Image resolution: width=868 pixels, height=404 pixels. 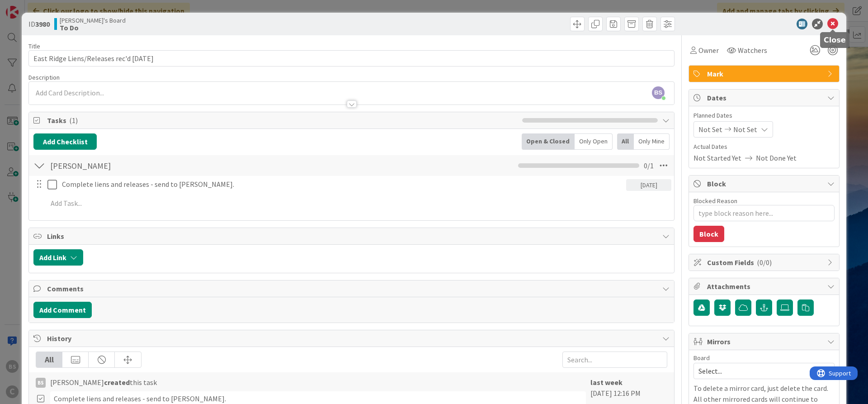 What do you see at coordinates (352, 289) in the screenshot?
I see `span: Comments` at bounding box center [352, 289].